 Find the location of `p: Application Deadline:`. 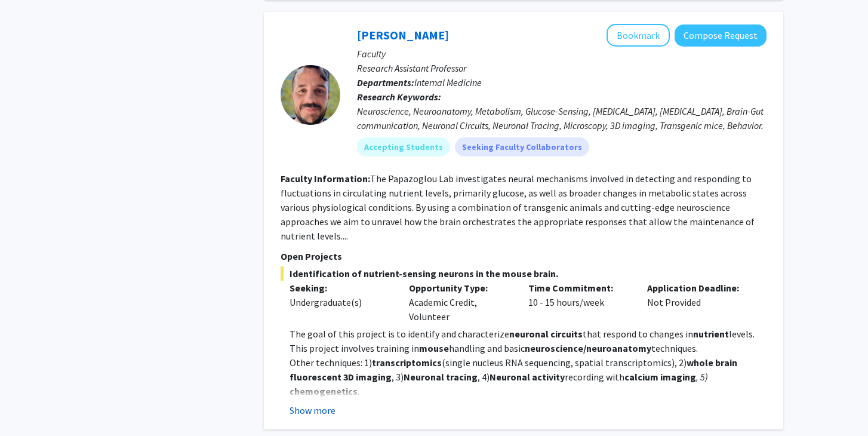

p: Application Deadline: is located at coordinates (697, 288).